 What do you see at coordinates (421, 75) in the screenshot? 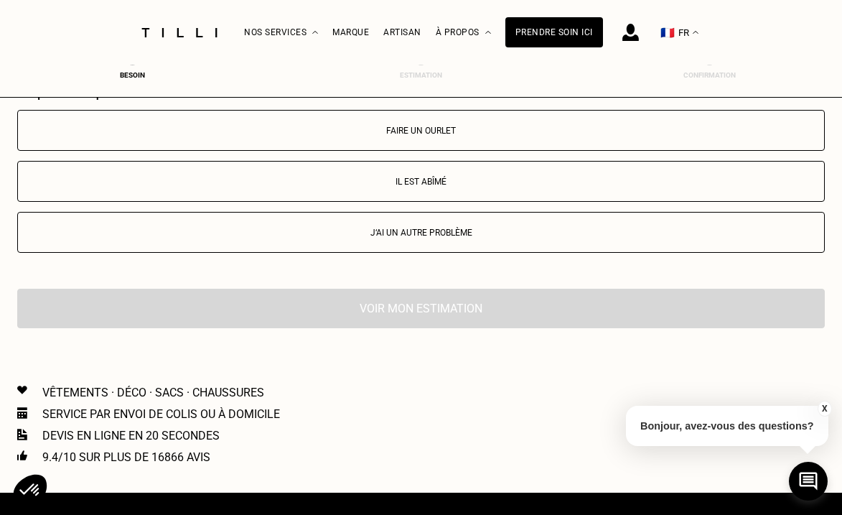
I see `div: Estimation` at bounding box center [421, 75].